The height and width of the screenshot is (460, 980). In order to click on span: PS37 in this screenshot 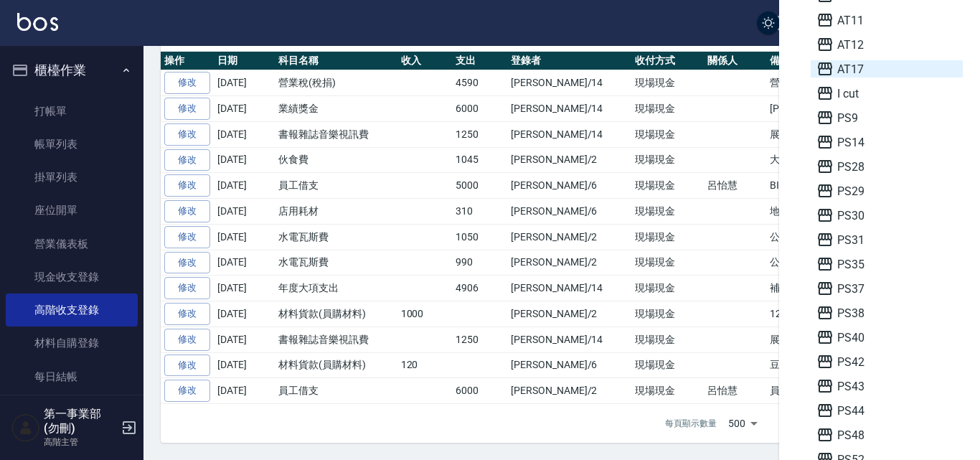, I will do `click(887, 289)`.